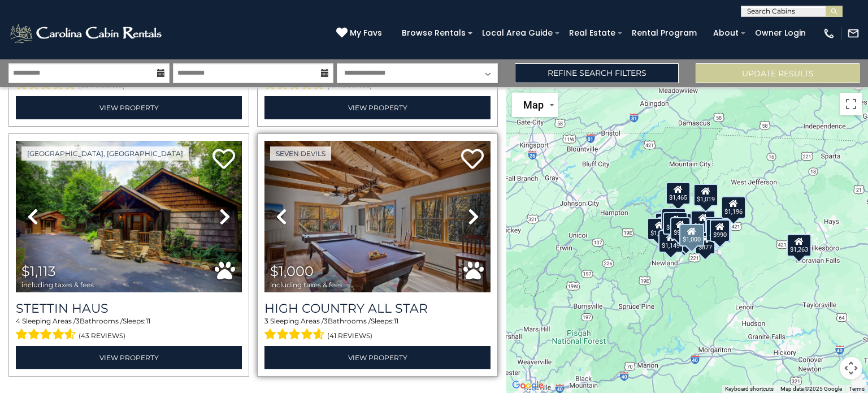 This screenshot has height=393, width=868. Describe the element at coordinates (778, 73) in the screenshot. I see `button: Update Results` at that location.